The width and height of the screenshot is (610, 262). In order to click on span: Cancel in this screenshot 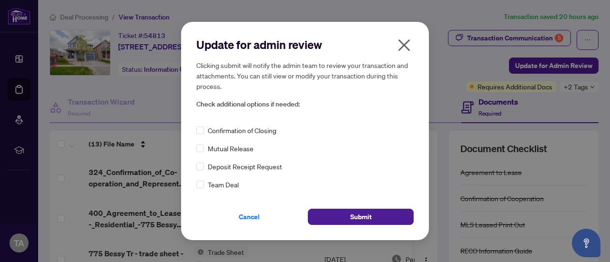, I will do `click(249, 217)`.